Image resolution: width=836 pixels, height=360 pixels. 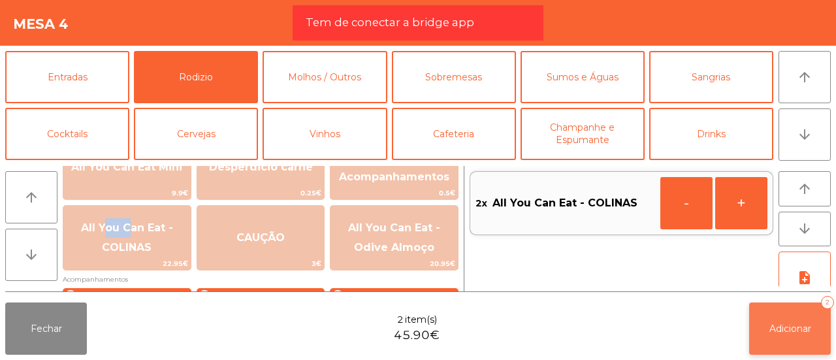 I want to click on span: Tem de conectar a bridge app, so click(x=390, y=22).